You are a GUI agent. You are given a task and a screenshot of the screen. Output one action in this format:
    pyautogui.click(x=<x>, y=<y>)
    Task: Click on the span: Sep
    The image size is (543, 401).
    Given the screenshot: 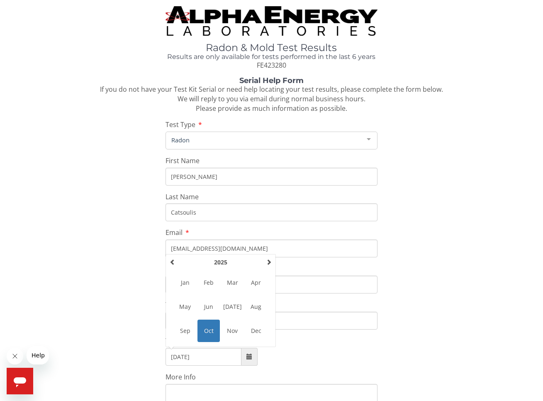 What is the action you would take?
    pyautogui.click(x=185, y=330)
    